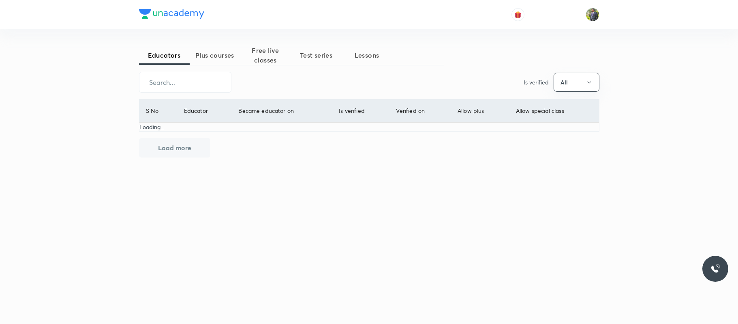 The image size is (738, 324). I want to click on p: Is verified, so click(536, 82).